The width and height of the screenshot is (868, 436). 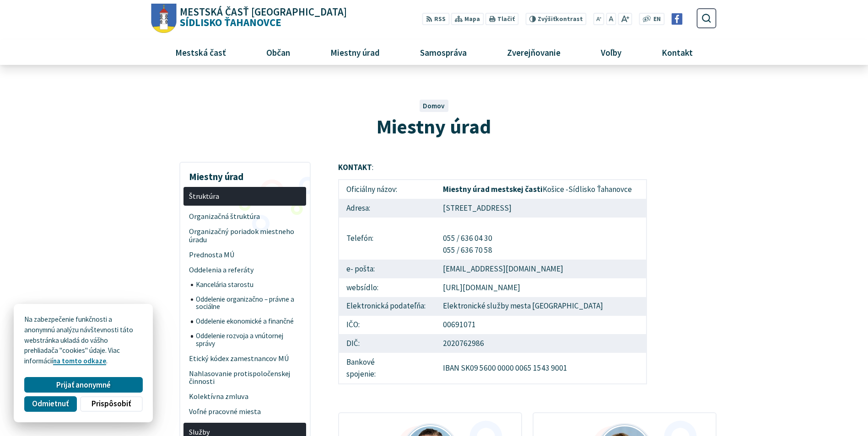 I want to click on strong: KONTAKT, so click(x=355, y=167).